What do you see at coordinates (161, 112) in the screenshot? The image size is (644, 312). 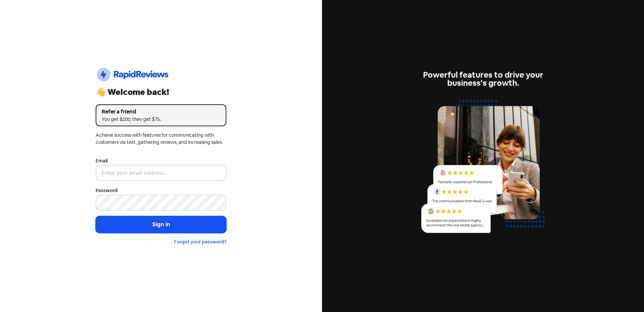 I see `div: Refer a friend` at bounding box center [161, 112].